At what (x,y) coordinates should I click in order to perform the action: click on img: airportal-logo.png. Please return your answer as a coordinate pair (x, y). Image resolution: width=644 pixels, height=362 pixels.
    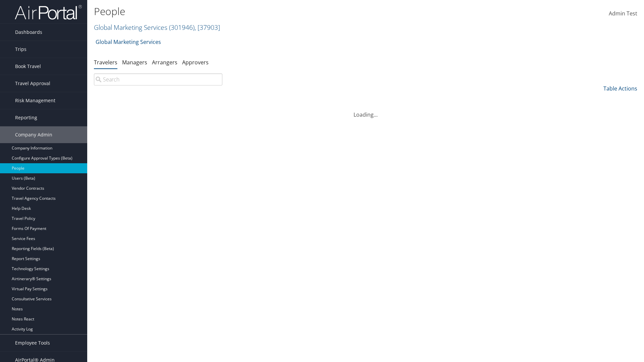
    Looking at the image, I should click on (48, 12).